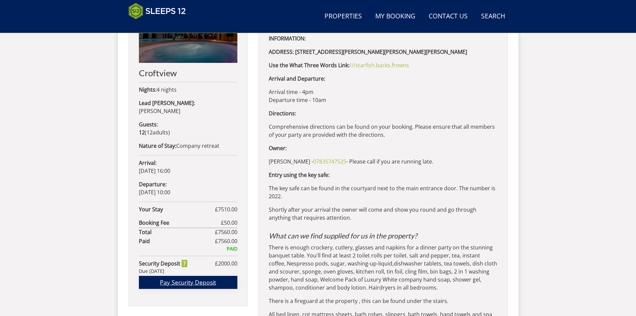 The width and height of the screenshot is (636, 316). Describe the element at coordinates (375, 34) in the screenshot. I see `strong: ESSENTIAL - PLEASE SCROLL DOWN READ AND MAKE A NOTE OF ALL THE FOLLOWING INFORMATION:` at that location.